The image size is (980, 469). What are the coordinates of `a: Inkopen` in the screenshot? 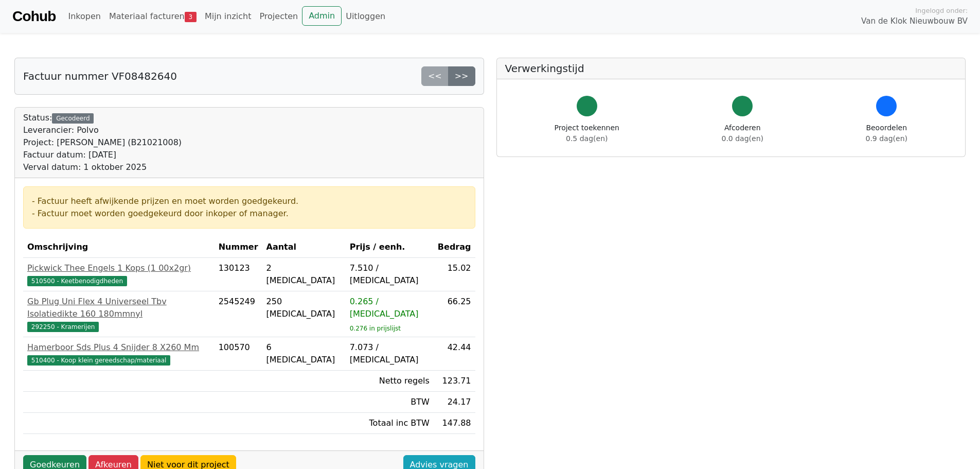 It's located at (84, 16).